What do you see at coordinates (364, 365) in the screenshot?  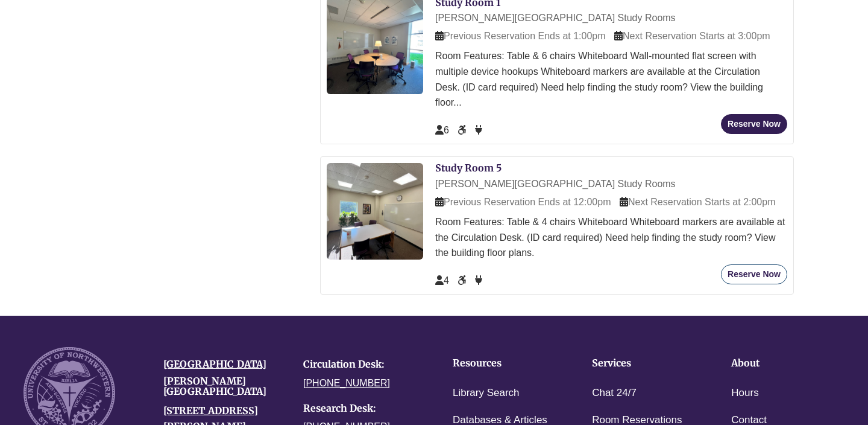 I see `h4: Circulation Desk:` at bounding box center [364, 365].